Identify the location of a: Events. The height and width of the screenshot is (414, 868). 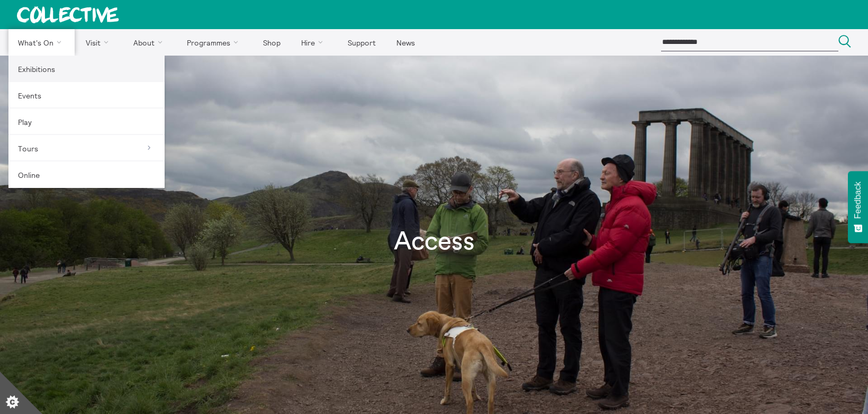
(86, 96).